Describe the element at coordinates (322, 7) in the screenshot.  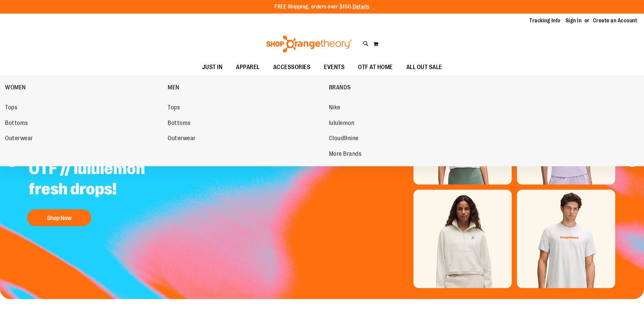
I see `p: FREE Shipping, orders over $150.` at that location.